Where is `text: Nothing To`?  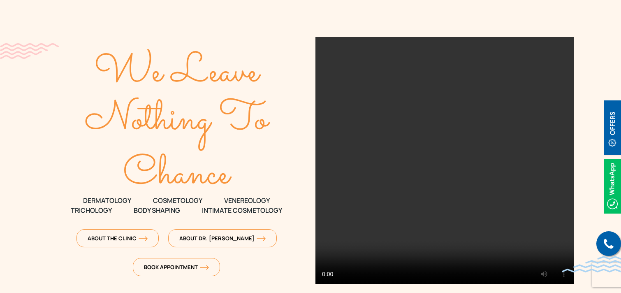
text: Nothing To is located at coordinates (178, 120).